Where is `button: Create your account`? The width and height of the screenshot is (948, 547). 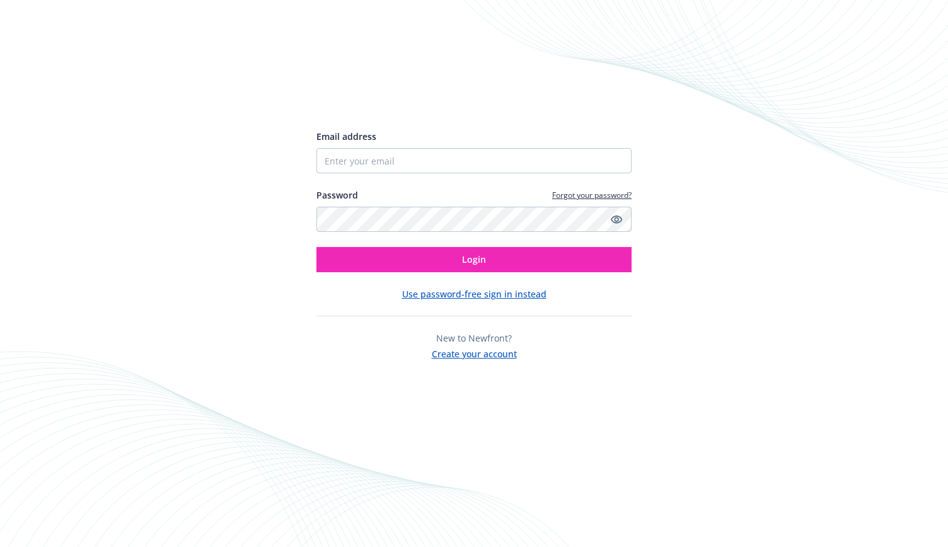
button: Create your account is located at coordinates (474, 352).